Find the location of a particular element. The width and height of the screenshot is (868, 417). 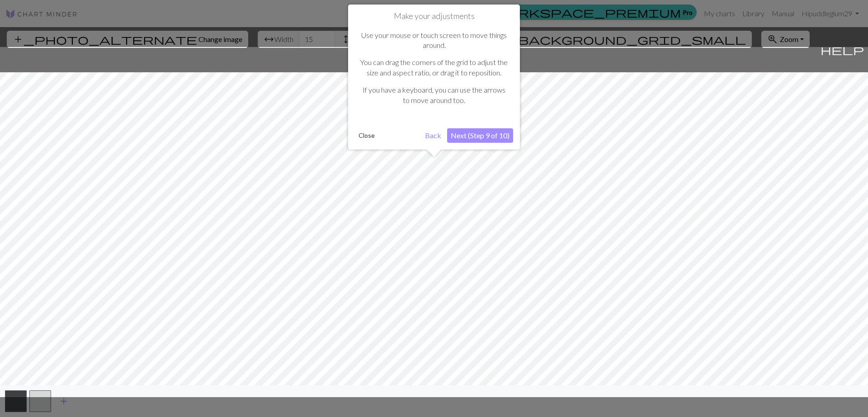

p: Use your mouse or touch screen to move things around. is located at coordinates (434, 40).